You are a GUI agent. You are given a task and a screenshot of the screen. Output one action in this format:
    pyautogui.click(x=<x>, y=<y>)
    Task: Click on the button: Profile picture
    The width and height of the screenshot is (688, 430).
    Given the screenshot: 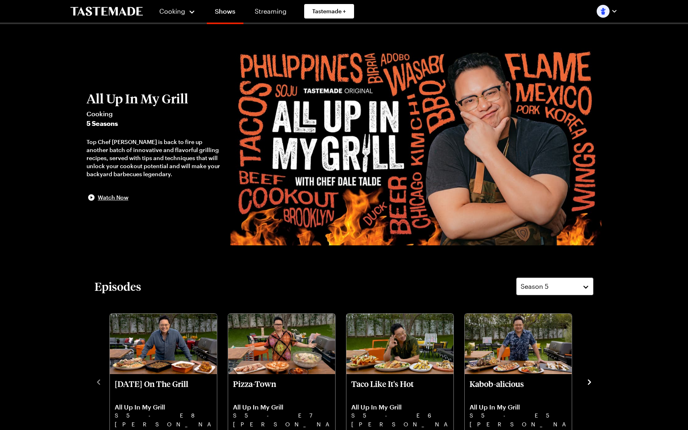 What is the action you would take?
    pyautogui.click(x=607, y=11)
    